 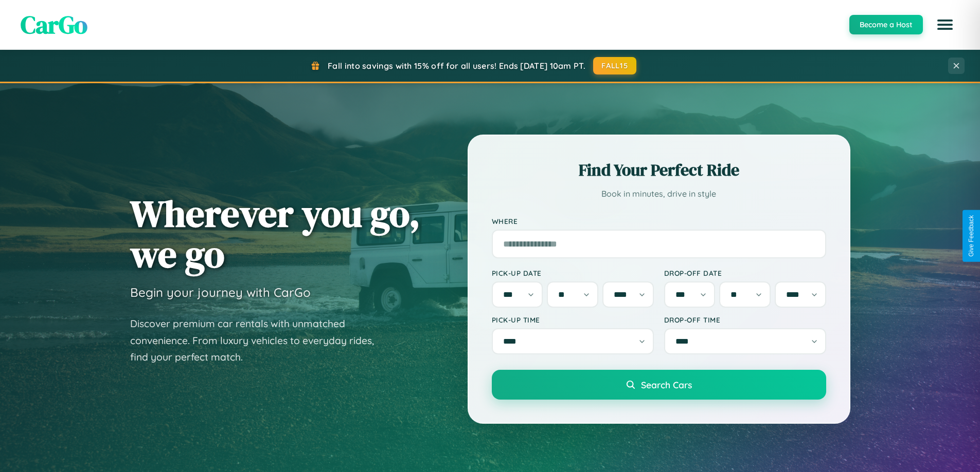 I want to click on h2: Find Your Perfect Ride, so click(x=659, y=170).